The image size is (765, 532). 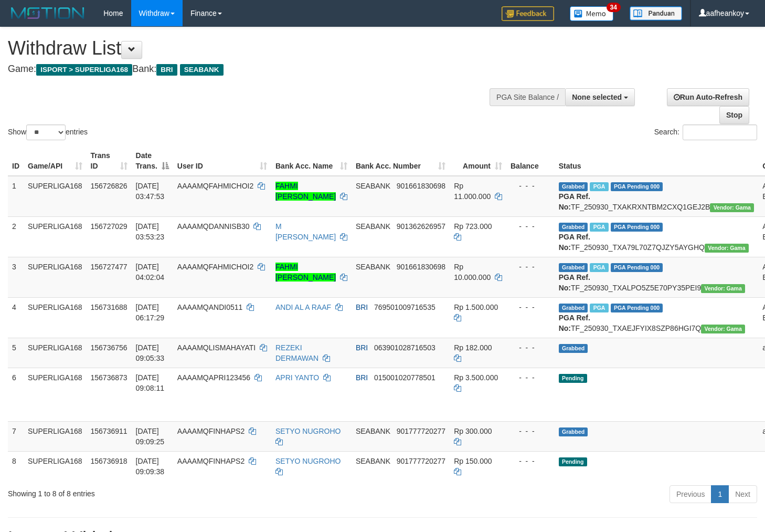 I want to click on img: Button%20Memo.svg, so click(x=592, y=14).